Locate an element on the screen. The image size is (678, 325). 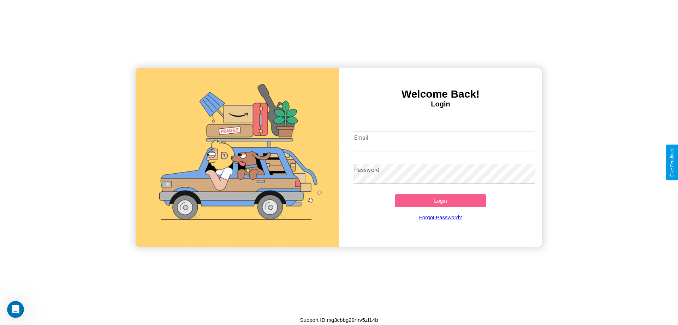
img: gif is located at coordinates (237, 157).